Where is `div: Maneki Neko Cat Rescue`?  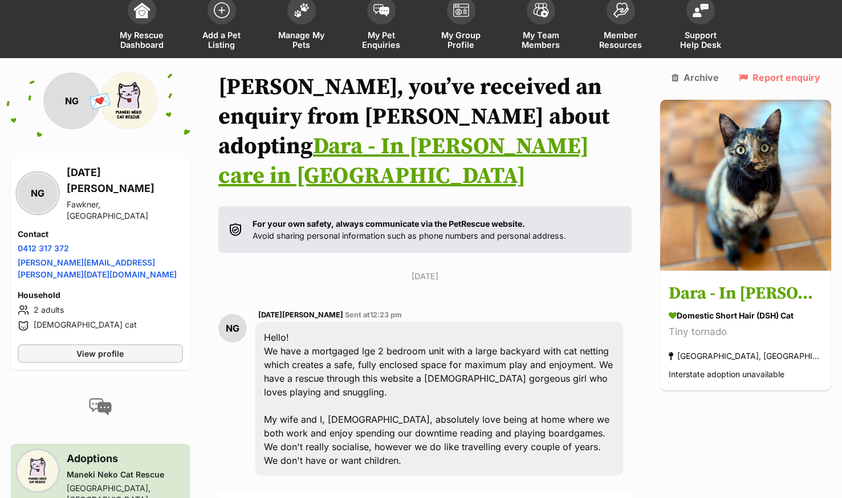 div: Maneki Neko Cat Rescue is located at coordinates (125, 475).